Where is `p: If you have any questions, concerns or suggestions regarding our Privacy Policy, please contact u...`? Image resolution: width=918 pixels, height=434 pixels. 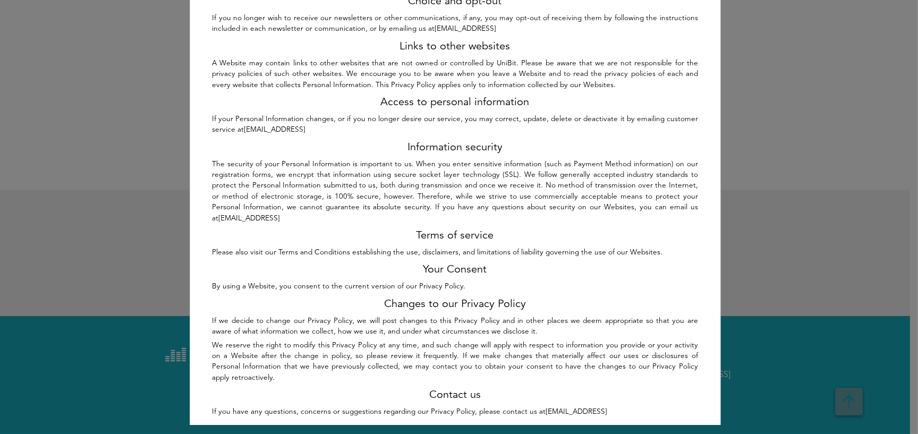 p: If you have any questions, concerns or suggestions regarding our Privacy Policy, please contact u... is located at coordinates (455, 412).